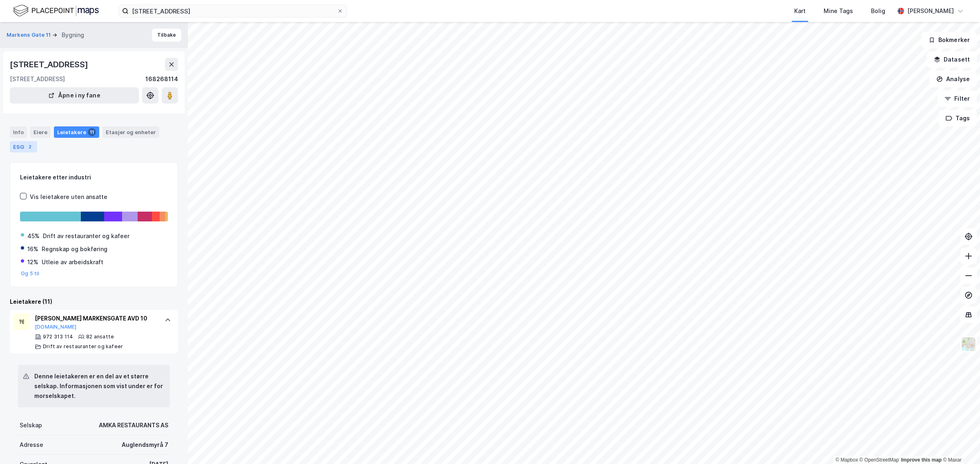 The width and height of the screenshot is (980, 464). I want to click on button: Analyse, so click(953, 79).